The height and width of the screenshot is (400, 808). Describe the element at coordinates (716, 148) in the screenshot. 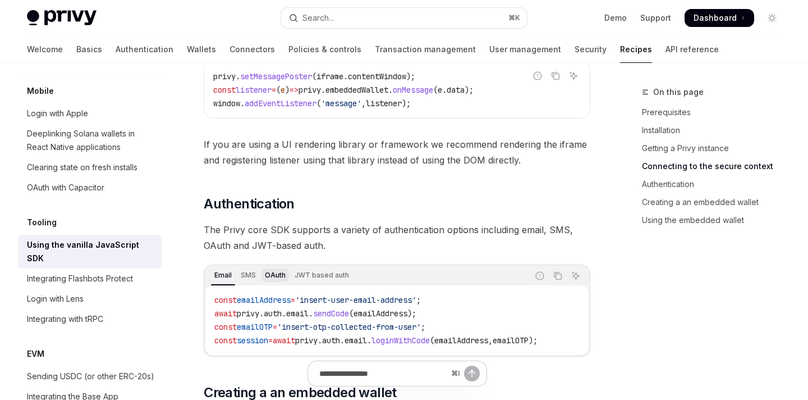

I see `a: Getting a Privy instance` at that location.